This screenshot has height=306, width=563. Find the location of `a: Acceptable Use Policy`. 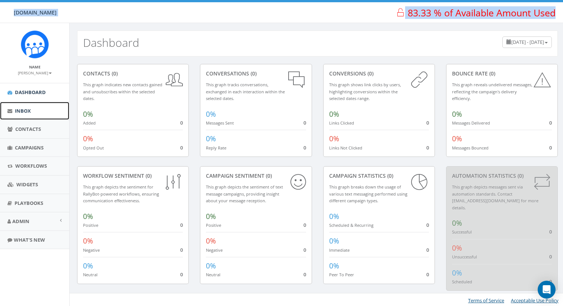

a: Acceptable Use Policy is located at coordinates (534, 301).